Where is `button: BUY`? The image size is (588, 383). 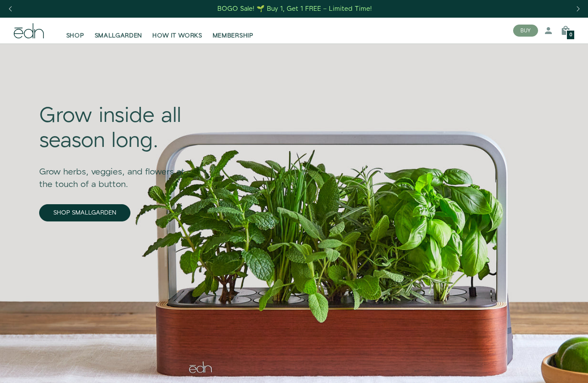
button: BUY is located at coordinates (525, 31).